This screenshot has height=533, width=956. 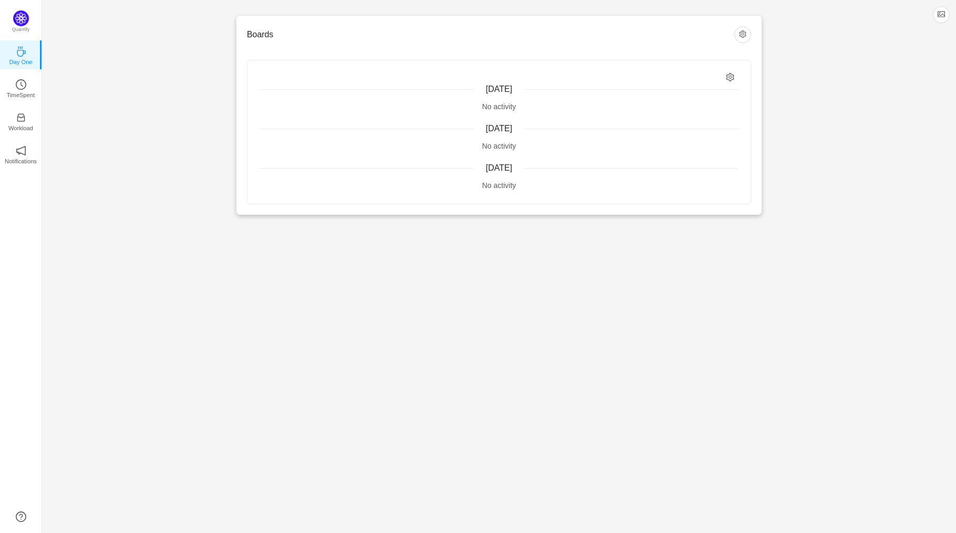 I want to click on i: icon: coffee, so click(x=21, y=51).